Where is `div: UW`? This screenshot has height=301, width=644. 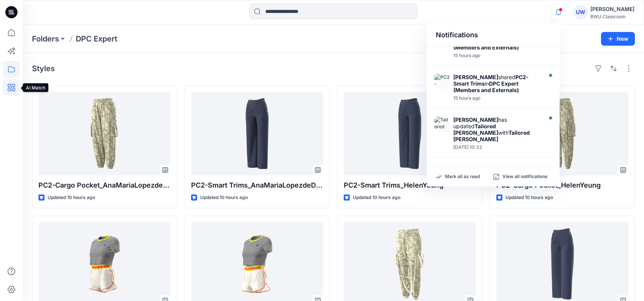
div: UW is located at coordinates (581, 12).